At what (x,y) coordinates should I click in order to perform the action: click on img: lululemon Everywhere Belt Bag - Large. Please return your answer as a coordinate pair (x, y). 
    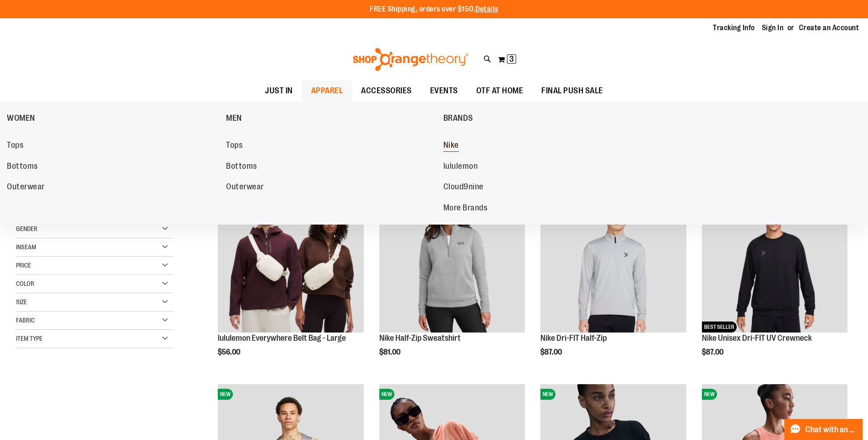
    Looking at the image, I should click on (291, 259).